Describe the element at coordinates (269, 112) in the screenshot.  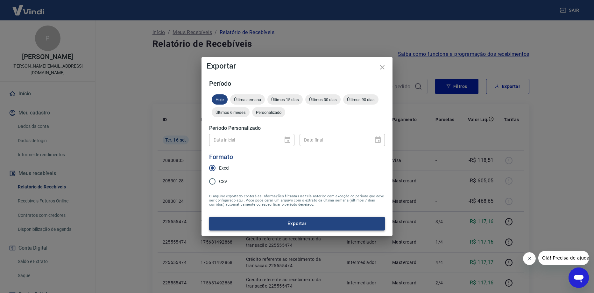
I see `span: Personalizado` at that location.